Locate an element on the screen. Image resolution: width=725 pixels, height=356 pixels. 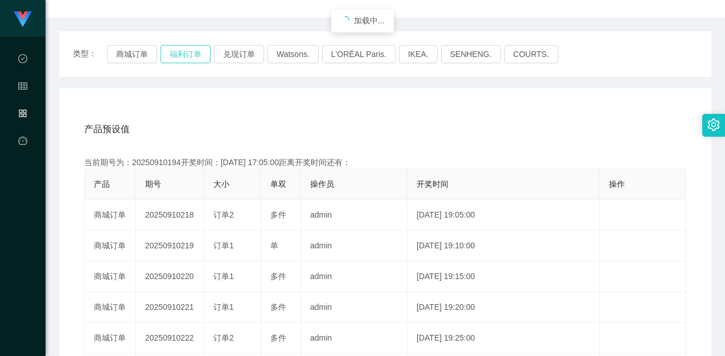
span: 数据中心 is located at coordinates (23, 105).